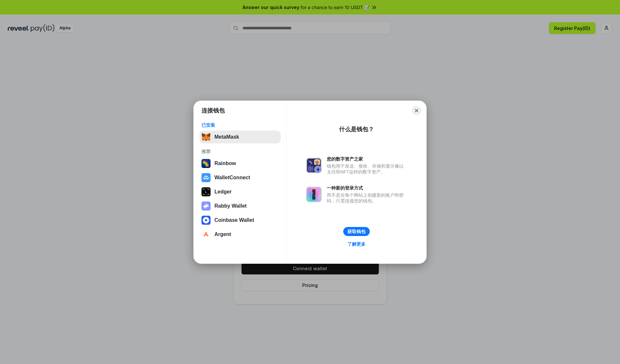  What do you see at coordinates (357, 231) in the screenshot?
I see `button: 获取钱包` at bounding box center [357, 231].